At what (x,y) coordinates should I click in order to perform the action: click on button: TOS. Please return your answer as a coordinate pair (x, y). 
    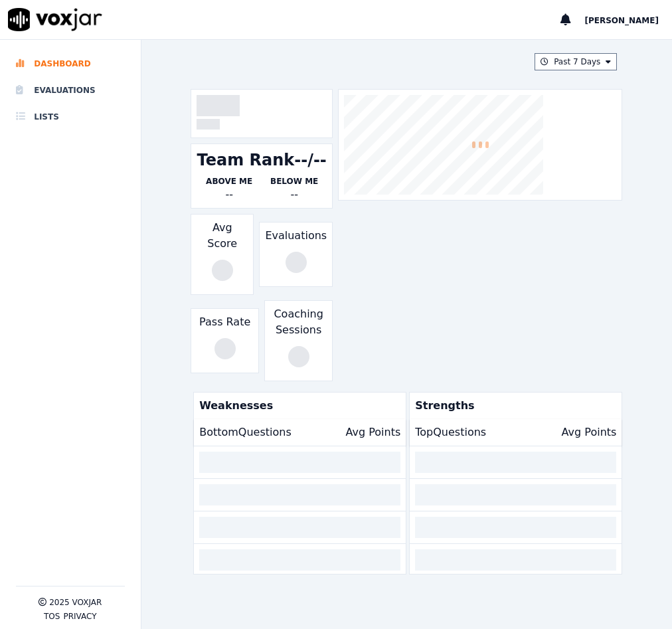
    Looking at the image, I should click on (52, 616).